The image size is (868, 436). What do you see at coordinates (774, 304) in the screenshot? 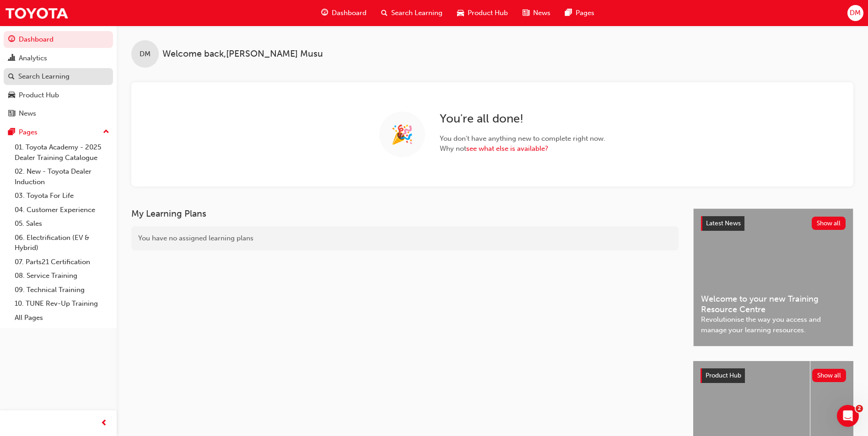
I see `span: Welcome to your new Training Resource Centre` at bounding box center [774, 304].